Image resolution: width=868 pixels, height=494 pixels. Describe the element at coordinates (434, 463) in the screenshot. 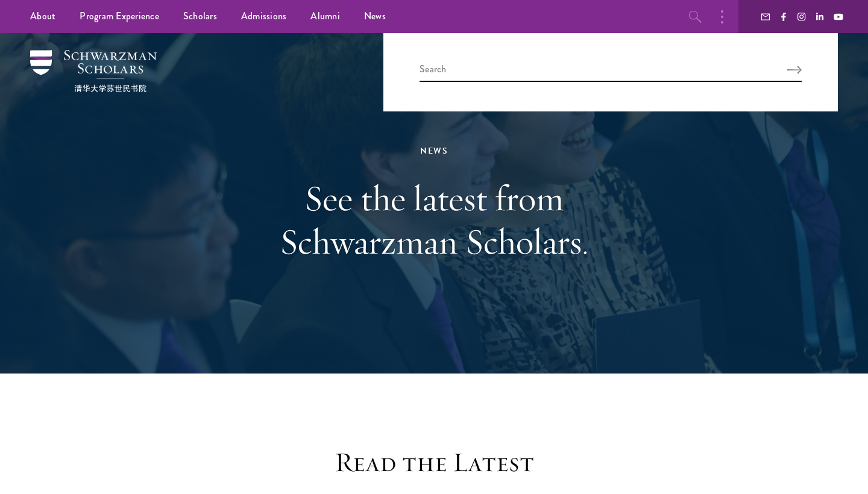

I see `h3: Read the Latest` at that location.